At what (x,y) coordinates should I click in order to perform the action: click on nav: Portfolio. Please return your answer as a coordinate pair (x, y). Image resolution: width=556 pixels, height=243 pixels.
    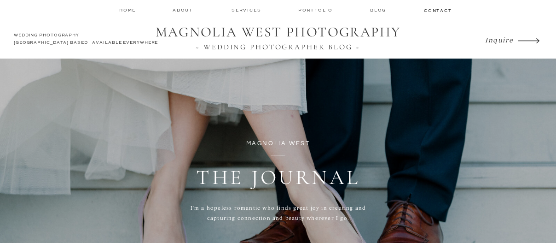
    Looking at the image, I should click on (316, 10).